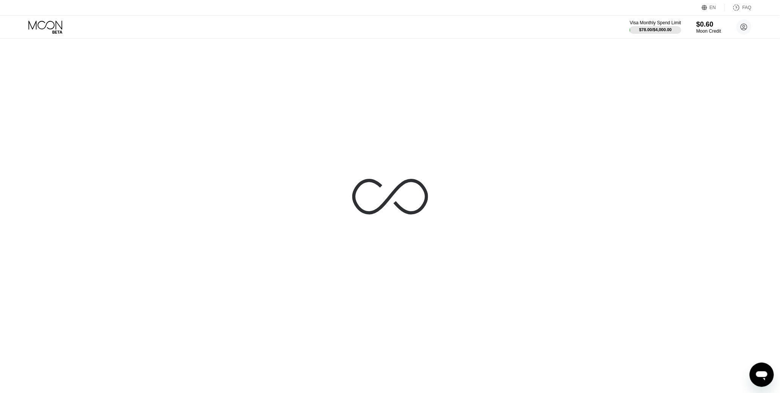 This screenshot has width=780, height=393. Describe the element at coordinates (655, 23) in the screenshot. I see `div: Visa Monthly Spend Limit` at that location.